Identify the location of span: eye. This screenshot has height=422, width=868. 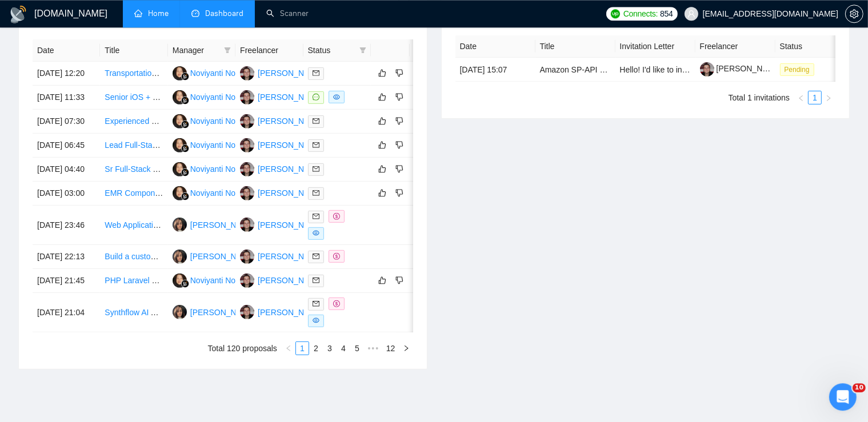
(337, 97).